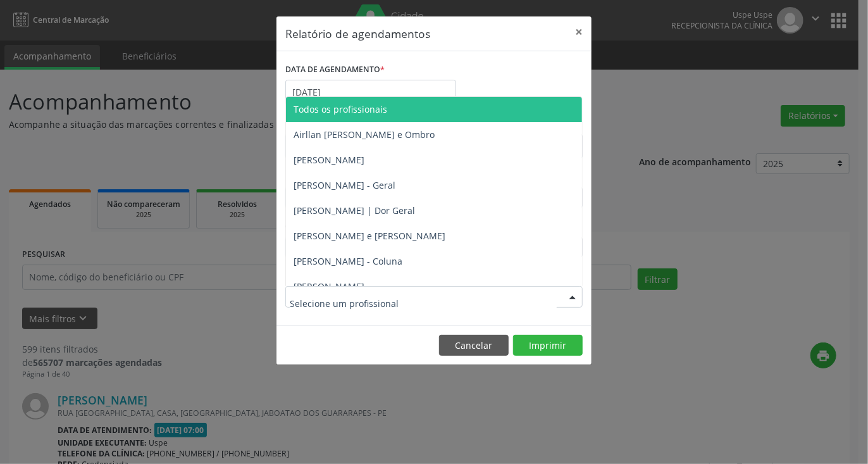  Describe the element at coordinates (474, 346) in the screenshot. I see `button: Cancelar` at that location.